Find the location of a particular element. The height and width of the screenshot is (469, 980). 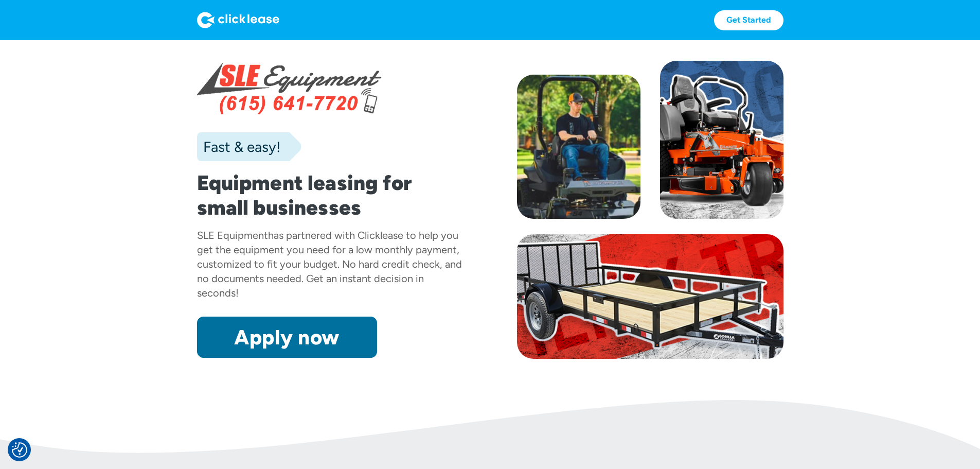

a: Apply now is located at coordinates (287, 337).